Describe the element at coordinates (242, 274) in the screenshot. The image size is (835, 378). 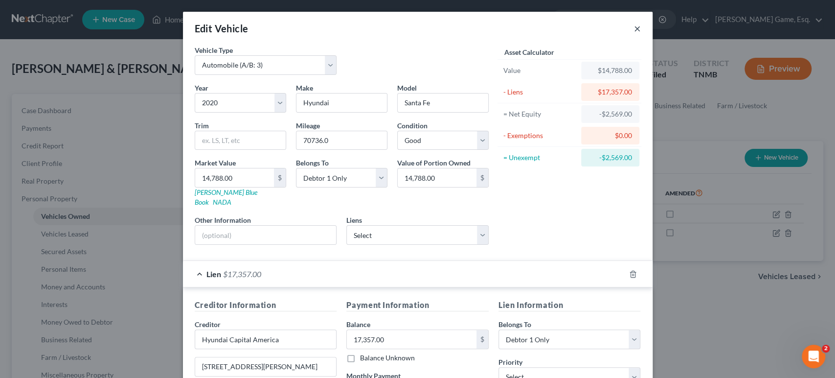
I see `span: $17,357.00` at that location.